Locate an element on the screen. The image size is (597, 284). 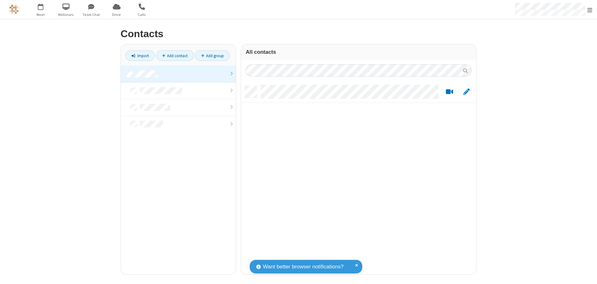
span: Team Chat is located at coordinates (91, 15).